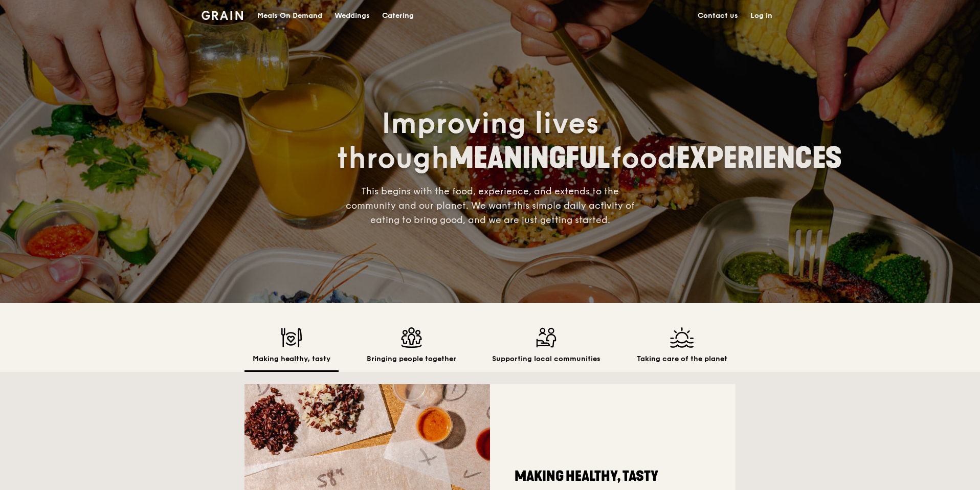 This screenshot has width=980, height=490. I want to click on img: Bringing people together, so click(411, 338).